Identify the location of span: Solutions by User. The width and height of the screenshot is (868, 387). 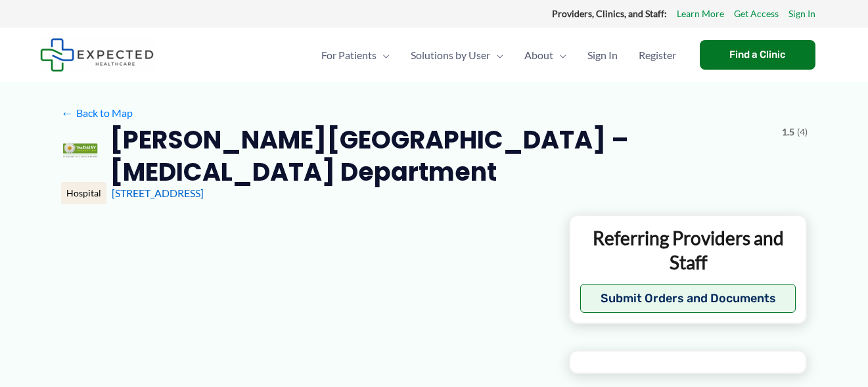
(450, 55).